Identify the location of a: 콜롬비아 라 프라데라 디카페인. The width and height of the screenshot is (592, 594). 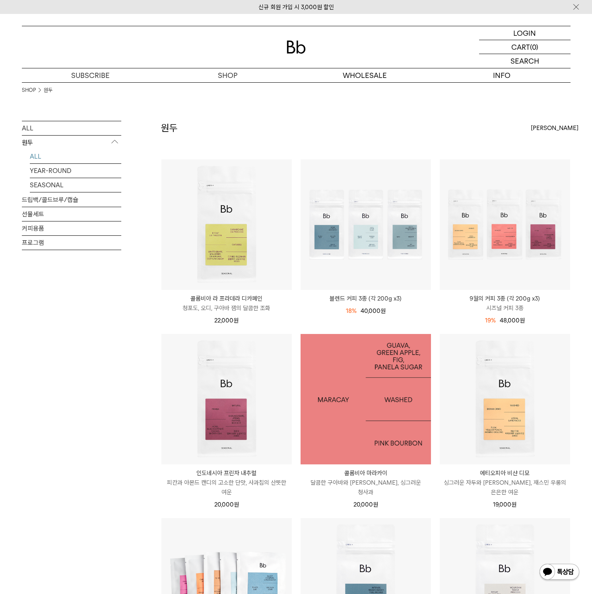
(227, 225).